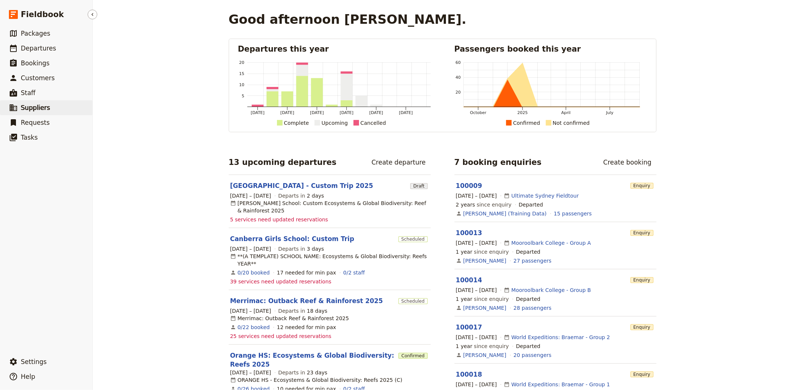 The height and width of the screenshot is (390, 792). Describe the element at coordinates (419, 186) in the screenshot. I see `span: Draft` at that location.